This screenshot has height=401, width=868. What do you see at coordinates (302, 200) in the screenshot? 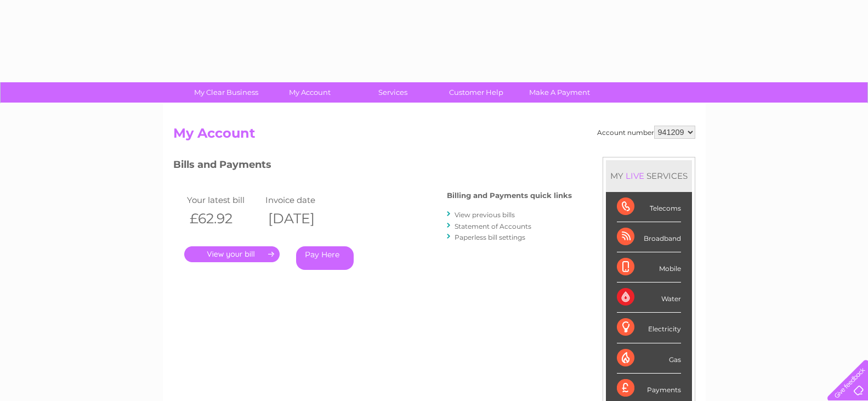
I see `td: Invoice date` at bounding box center [302, 200].